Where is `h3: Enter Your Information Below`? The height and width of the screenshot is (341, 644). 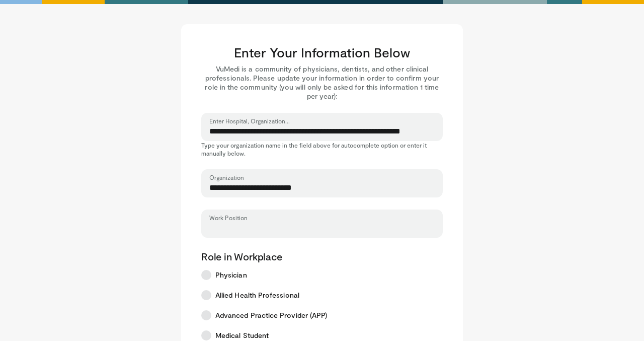
h3: Enter Your Information Below is located at coordinates (322, 53).